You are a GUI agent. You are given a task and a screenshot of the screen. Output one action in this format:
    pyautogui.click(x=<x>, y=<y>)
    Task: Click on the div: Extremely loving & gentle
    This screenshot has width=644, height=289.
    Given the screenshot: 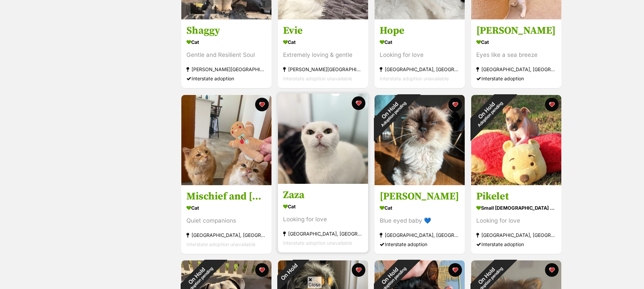 What is the action you would take?
    pyautogui.click(x=323, y=55)
    